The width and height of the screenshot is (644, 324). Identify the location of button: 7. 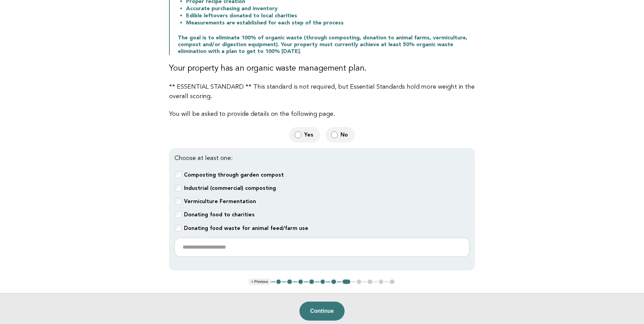
(346, 282).